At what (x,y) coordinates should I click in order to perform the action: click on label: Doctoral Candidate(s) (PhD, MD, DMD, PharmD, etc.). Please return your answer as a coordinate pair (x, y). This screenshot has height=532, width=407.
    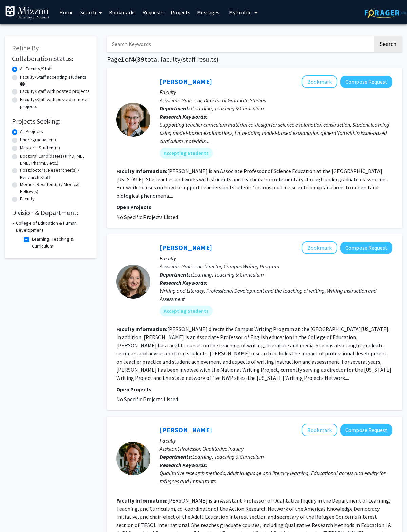
    Looking at the image, I should click on (55, 160).